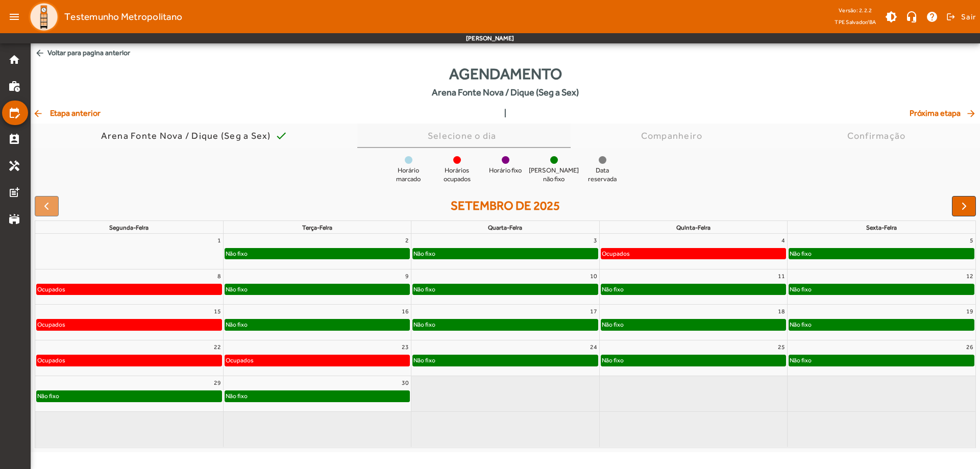  Describe the element at coordinates (317, 394) in the screenshot. I see `td: 30 de setembro de 2025` at that location.